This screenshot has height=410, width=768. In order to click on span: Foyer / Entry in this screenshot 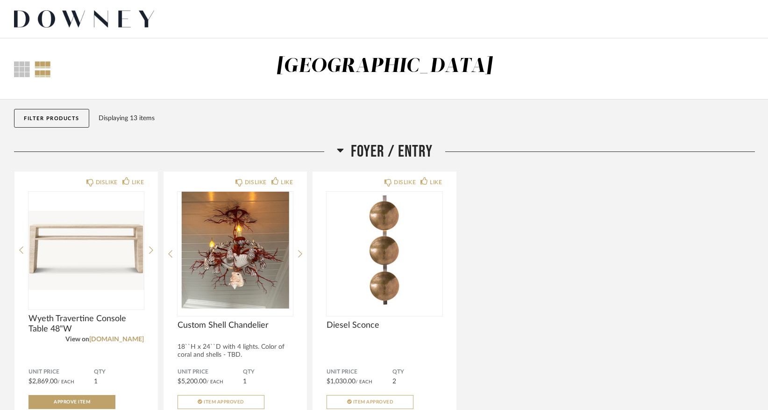, I will do `click(391, 151)`.